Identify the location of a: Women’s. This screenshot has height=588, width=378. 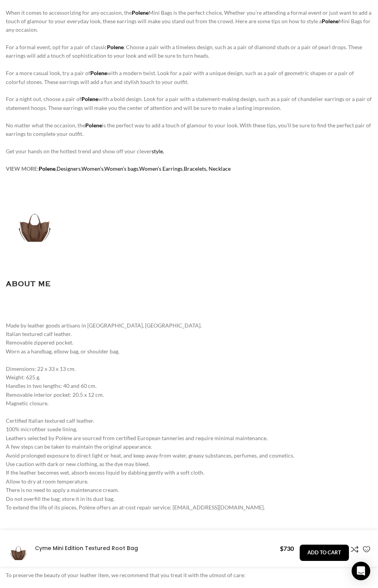
(92, 168).